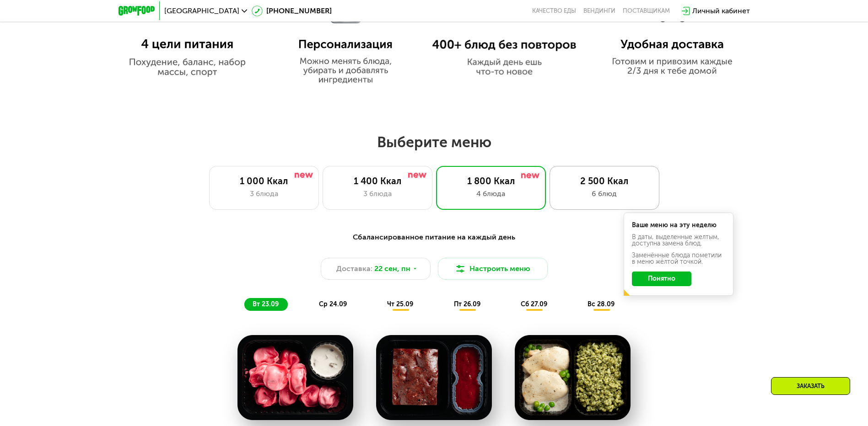 The width and height of the screenshot is (868, 426). What do you see at coordinates (491, 194) in the screenshot?
I see `div: 4 блюда` at bounding box center [491, 194].